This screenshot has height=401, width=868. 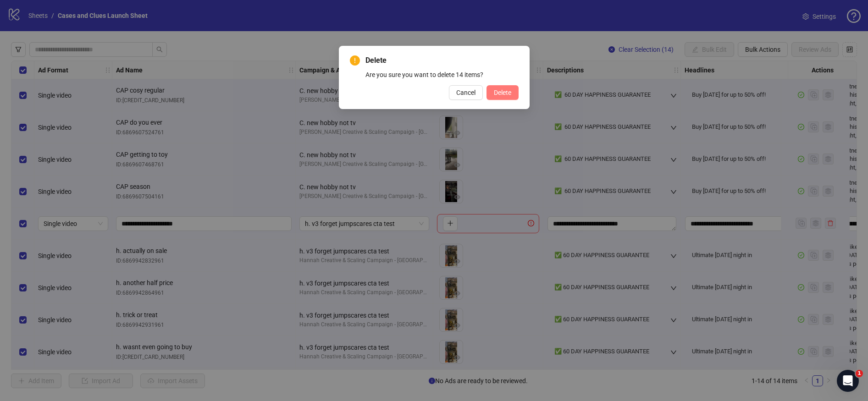 What do you see at coordinates (502, 93) in the screenshot?
I see `button: Delete` at bounding box center [502, 93].